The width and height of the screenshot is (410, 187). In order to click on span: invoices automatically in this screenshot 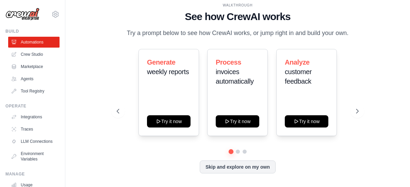, I will do `click(235, 77)`.